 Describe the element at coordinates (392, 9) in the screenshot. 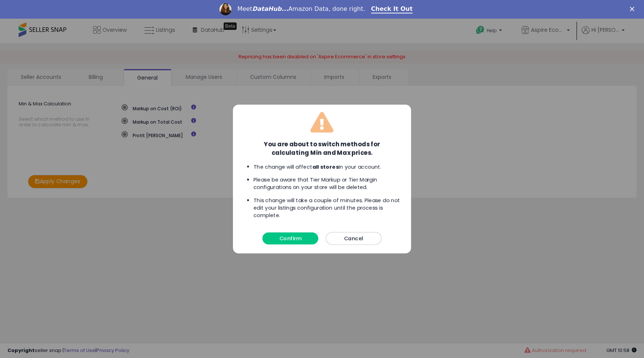

I see `a: Check It Out` at that location.